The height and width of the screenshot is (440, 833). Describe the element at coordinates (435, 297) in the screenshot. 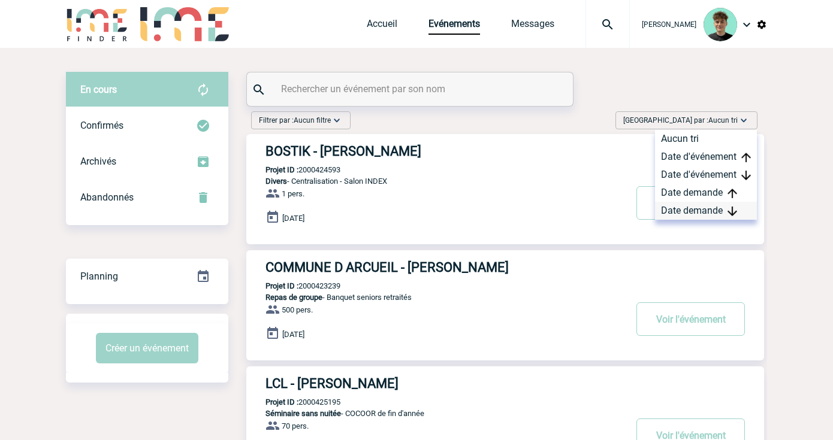

I see `p: - Banquet seniors retraités` at that location.